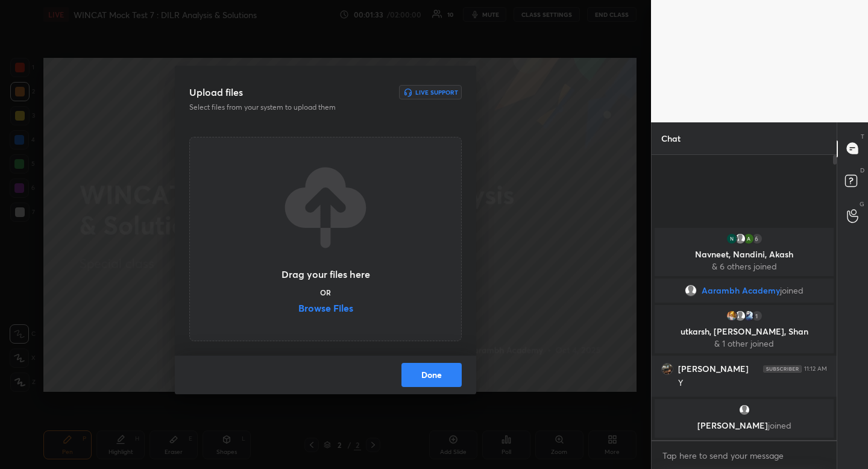  Describe the element at coordinates (757, 239) in the screenshot. I see `div: 6` at that location.